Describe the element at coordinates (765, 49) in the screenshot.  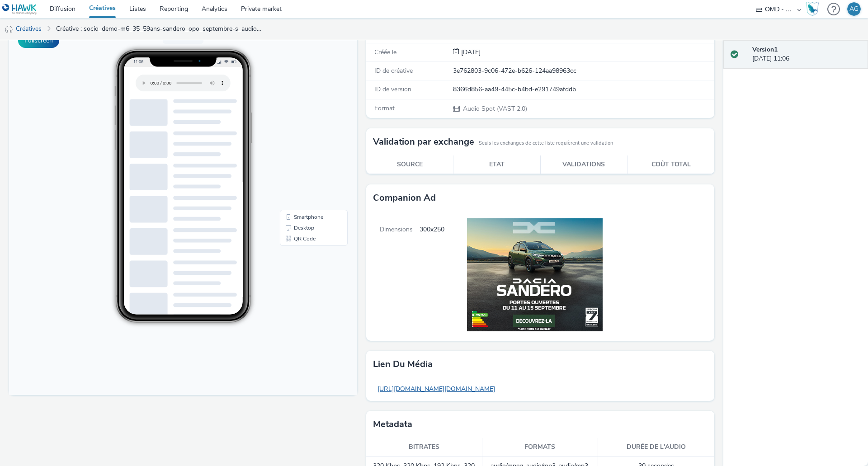
I see `strong: Version 1` at that location.